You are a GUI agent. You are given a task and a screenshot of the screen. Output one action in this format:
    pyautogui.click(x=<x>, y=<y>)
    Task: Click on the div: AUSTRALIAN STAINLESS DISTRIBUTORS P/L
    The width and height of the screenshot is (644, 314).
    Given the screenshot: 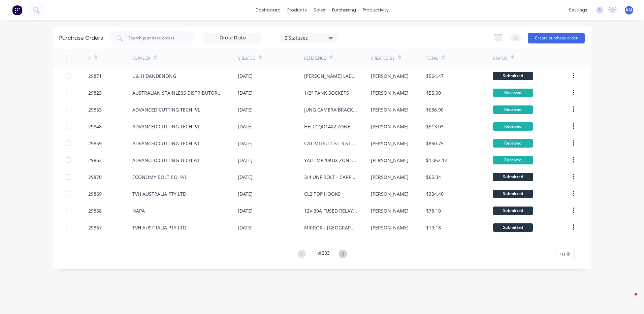 What is the action you would take?
    pyautogui.click(x=178, y=93)
    